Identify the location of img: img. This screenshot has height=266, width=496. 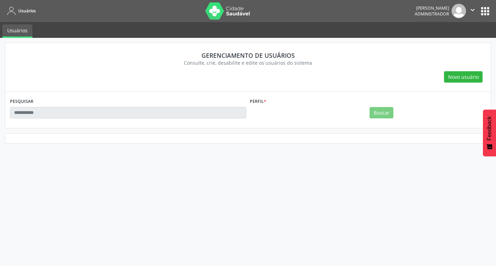
(459, 11).